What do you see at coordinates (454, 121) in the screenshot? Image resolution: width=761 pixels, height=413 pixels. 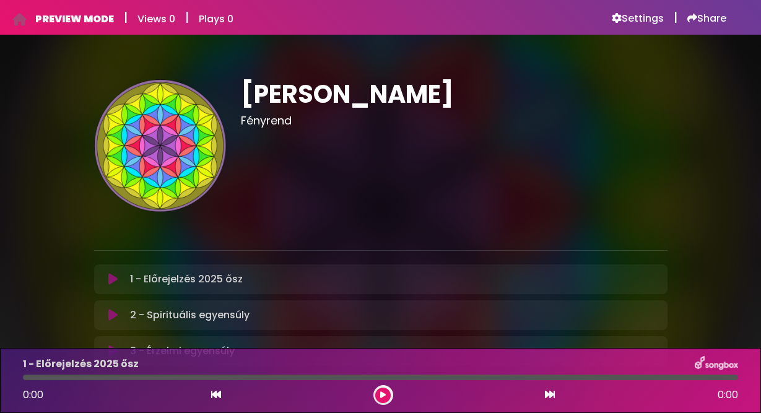 I see `h3: Fényrend` at bounding box center [454, 121].